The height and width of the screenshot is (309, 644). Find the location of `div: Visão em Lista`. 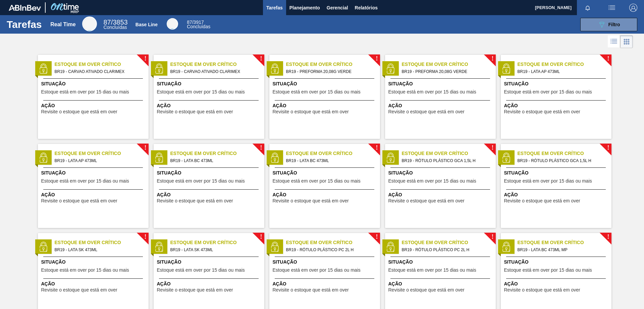

div: Visão em Lista is located at coordinates (614, 41).